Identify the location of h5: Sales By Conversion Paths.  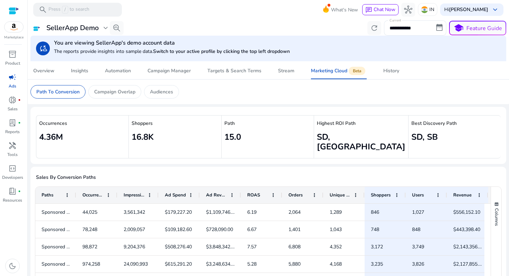
(269, 178).